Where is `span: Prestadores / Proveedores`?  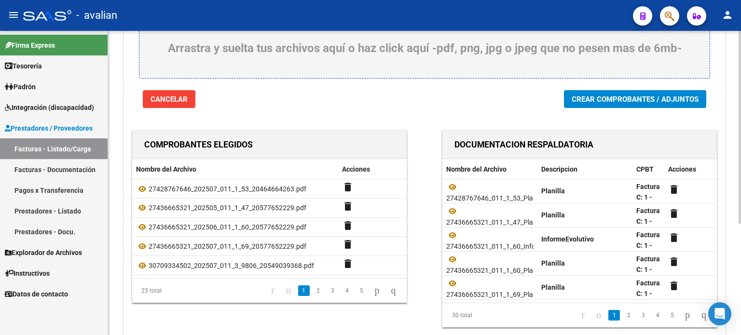 span: Prestadores / Proveedores is located at coordinates (49, 128).